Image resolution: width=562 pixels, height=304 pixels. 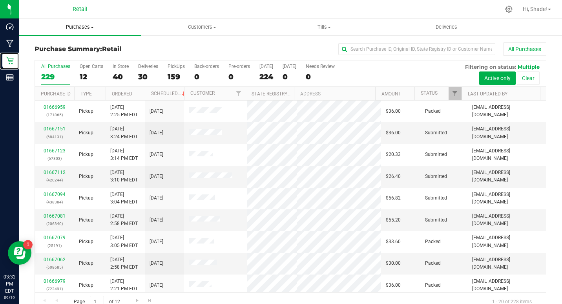 What do you see at coordinates (393, 154) in the screenshot?
I see `span: $20.33` at bounding box center [393, 154].